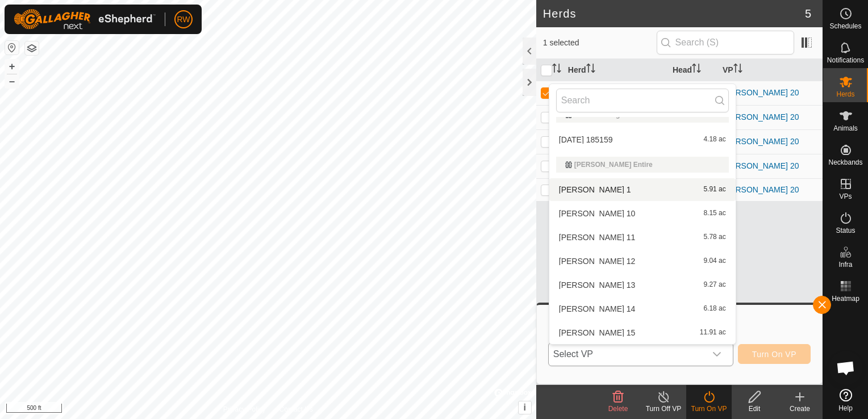  Describe the element at coordinates (845, 299) in the screenshot. I see `span: Heatmap` at that location.